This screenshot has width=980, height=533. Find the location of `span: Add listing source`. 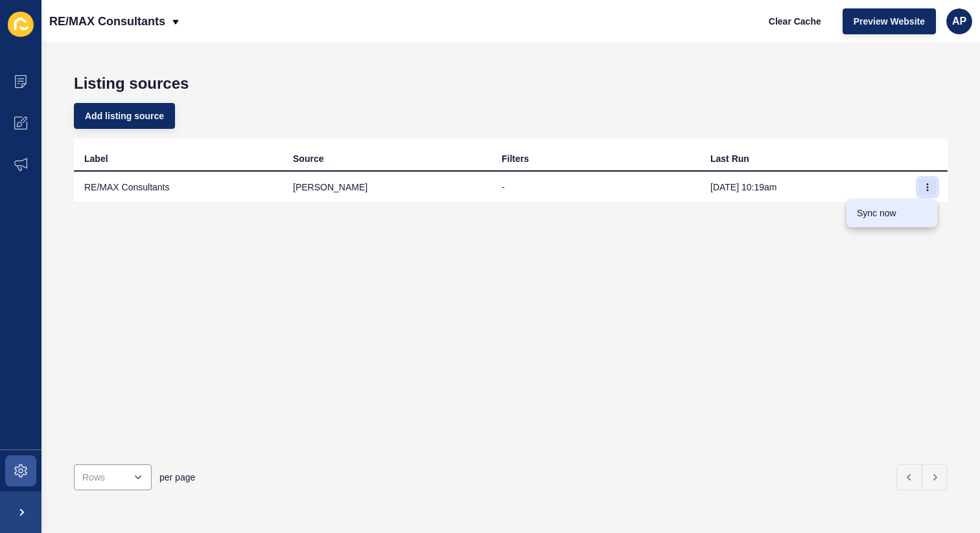

span: Add listing source is located at coordinates (124, 116).